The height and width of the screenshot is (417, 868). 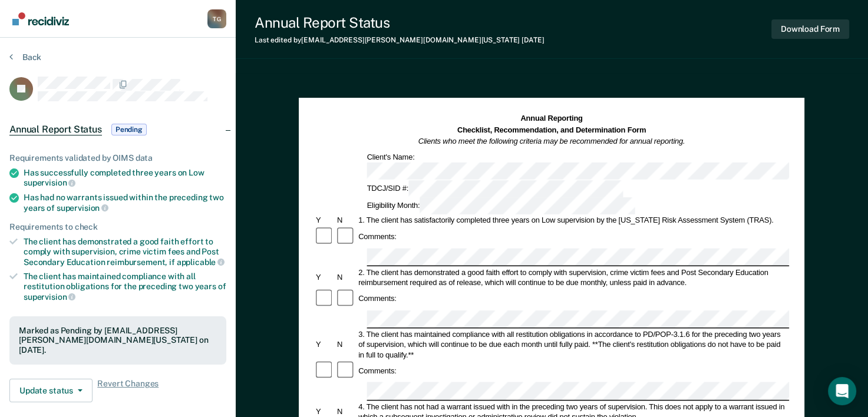 I want to click on div: Requirements to check, so click(x=118, y=227).